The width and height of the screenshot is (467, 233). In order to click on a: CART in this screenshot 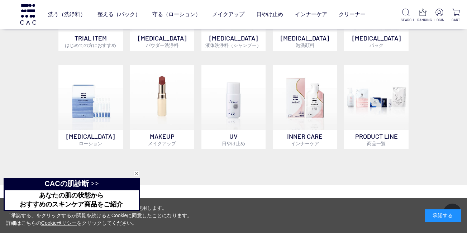, I will do `click(456, 15)`.